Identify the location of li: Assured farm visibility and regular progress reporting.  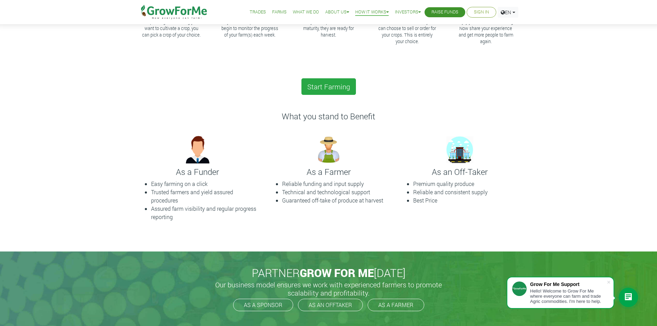
(205, 213).